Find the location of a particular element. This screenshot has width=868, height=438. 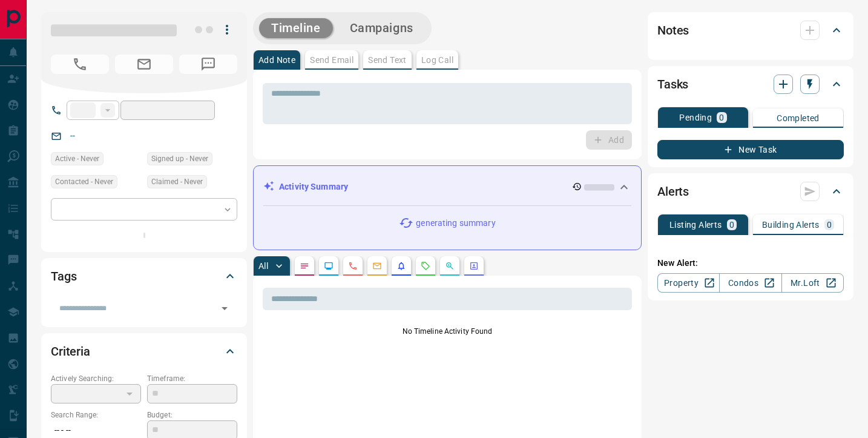

a: Property is located at coordinates (689, 283).